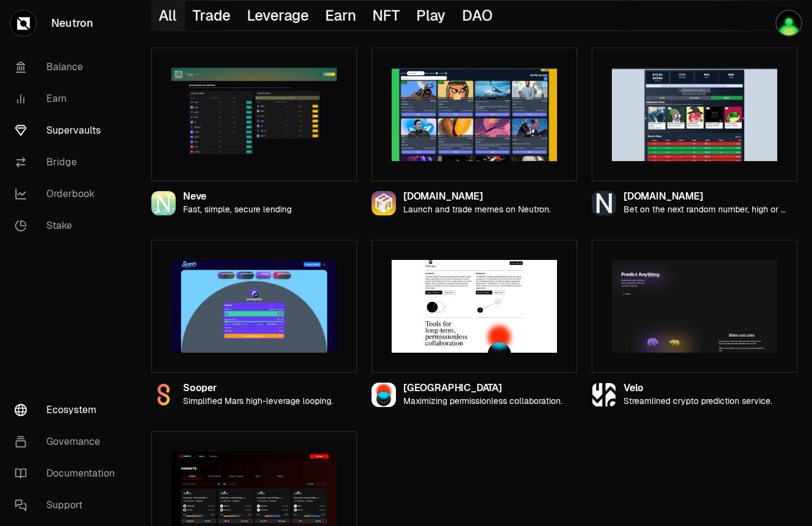 This screenshot has width=812, height=526. What do you see at coordinates (68, 442) in the screenshot?
I see `a: Governance` at bounding box center [68, 442].